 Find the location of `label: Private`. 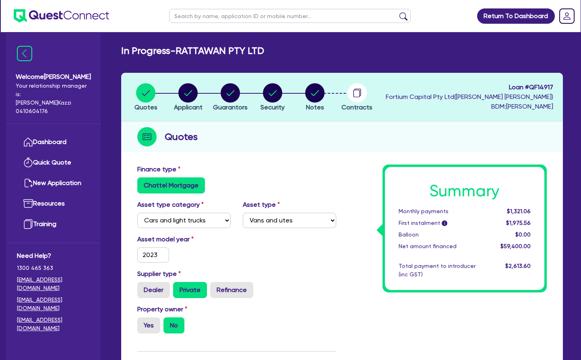

label: Private is located at coordinates (190, 290).